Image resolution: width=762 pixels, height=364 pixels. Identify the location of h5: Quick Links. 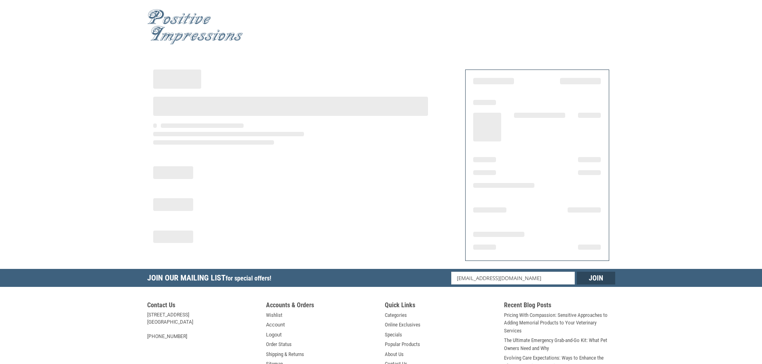
(440, 306).